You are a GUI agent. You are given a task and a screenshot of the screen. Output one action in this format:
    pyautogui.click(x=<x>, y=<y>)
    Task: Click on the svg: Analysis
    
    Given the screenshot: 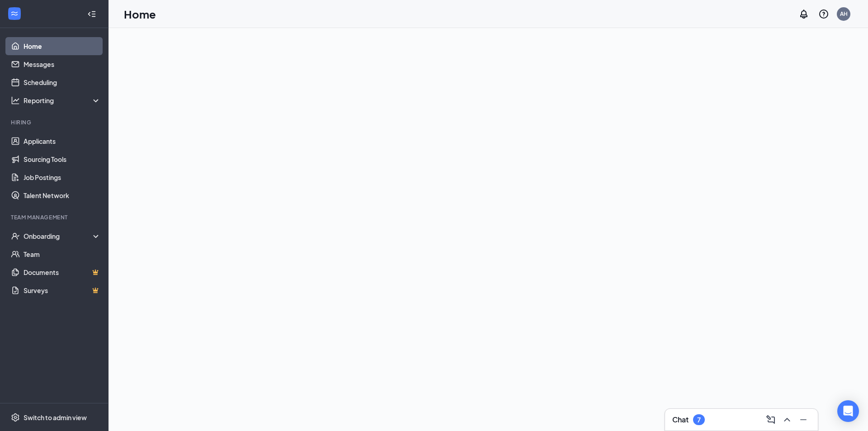 What is the action you would take?
    pyautogui.click(x=15, y=100)
    